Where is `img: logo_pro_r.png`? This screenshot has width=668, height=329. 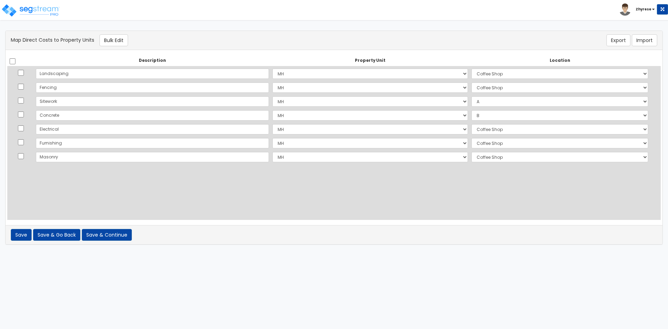 img: logo_pro_r.png is located at coordinates (31, 10).